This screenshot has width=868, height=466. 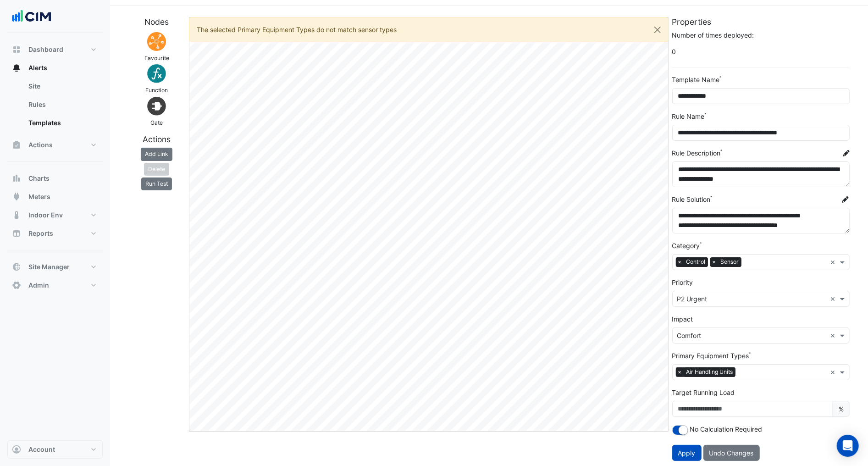 I want to click on button: Apply, so click(x=687, y=453).